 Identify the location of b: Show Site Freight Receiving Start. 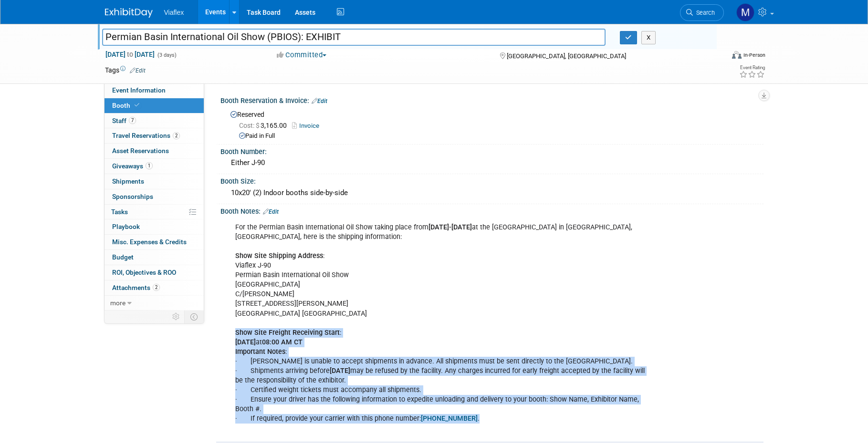
(288, 332).